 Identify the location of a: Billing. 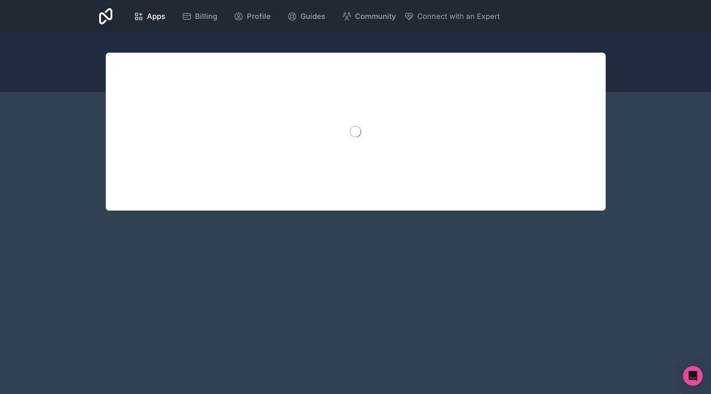
(200, 16).